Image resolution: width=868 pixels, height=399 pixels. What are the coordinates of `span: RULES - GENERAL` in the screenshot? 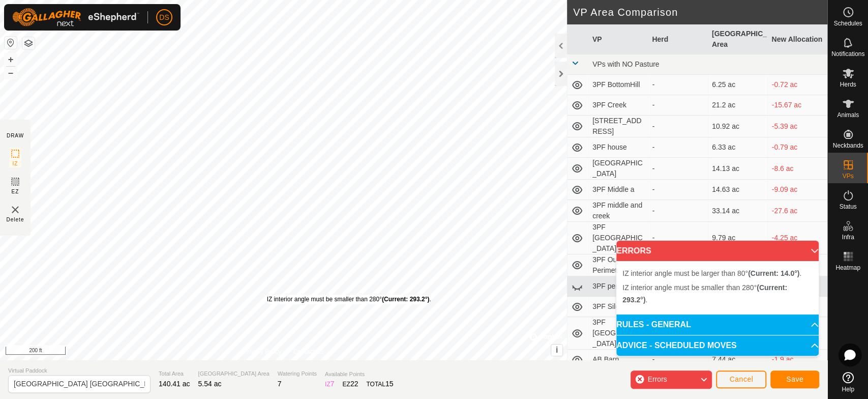 It's located at (653, 325).